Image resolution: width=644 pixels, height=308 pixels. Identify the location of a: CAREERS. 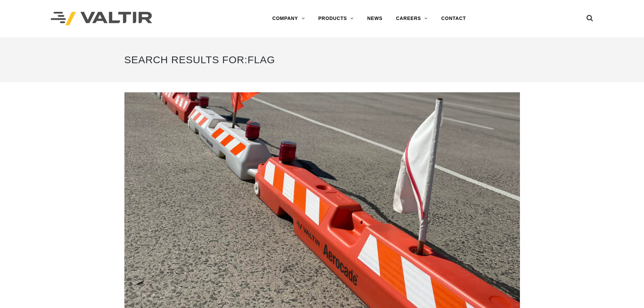
(412, 18).